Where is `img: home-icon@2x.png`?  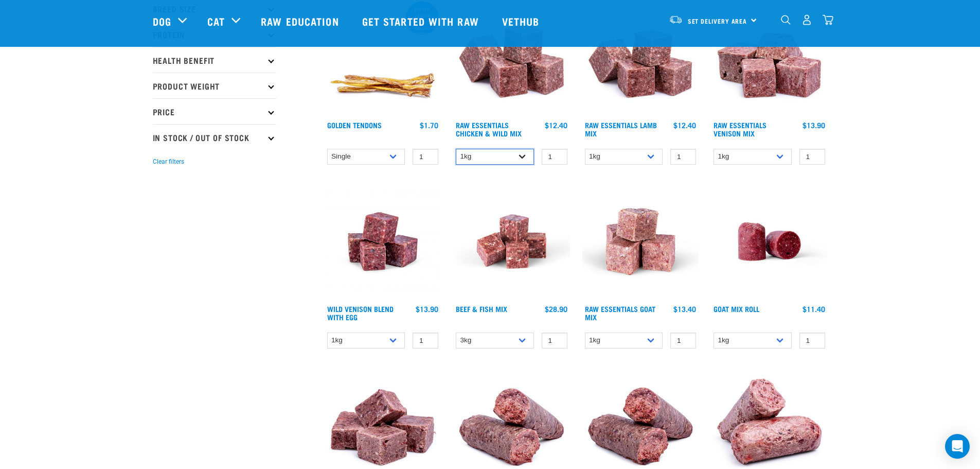
img: home-icon@2x.png is located at coordinates (828, 19).